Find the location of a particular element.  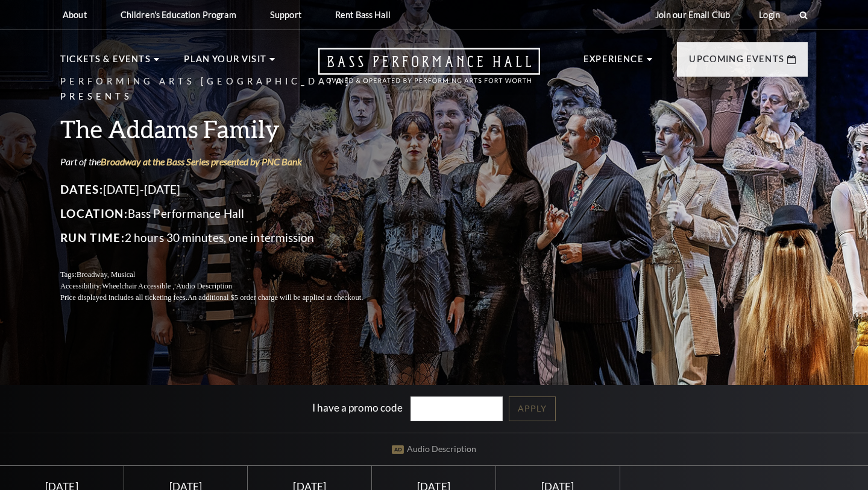

span: An additional $5 order charge will be applied at checkout. is located at coordinates (275, 297).